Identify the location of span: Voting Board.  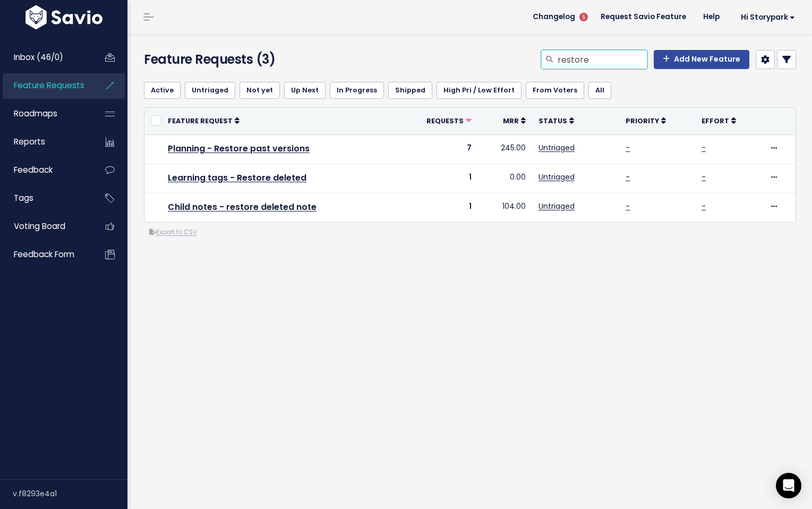
(39, 226).